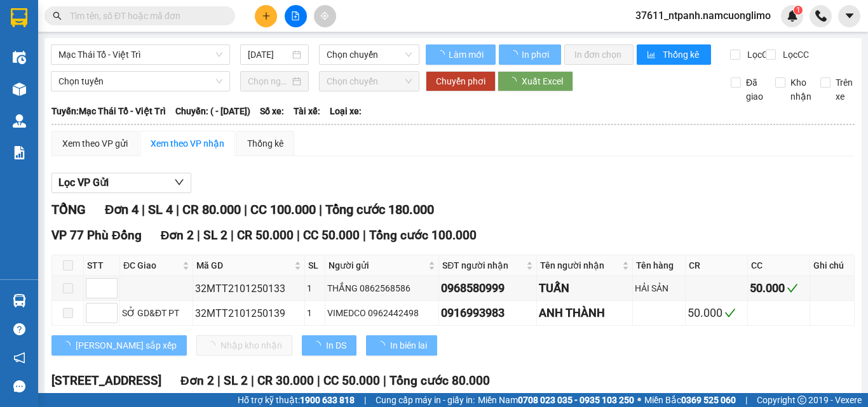  Describe the element at coordinates (535, 81) in the screenshot. I see `button: Xuất Excel` at that location.